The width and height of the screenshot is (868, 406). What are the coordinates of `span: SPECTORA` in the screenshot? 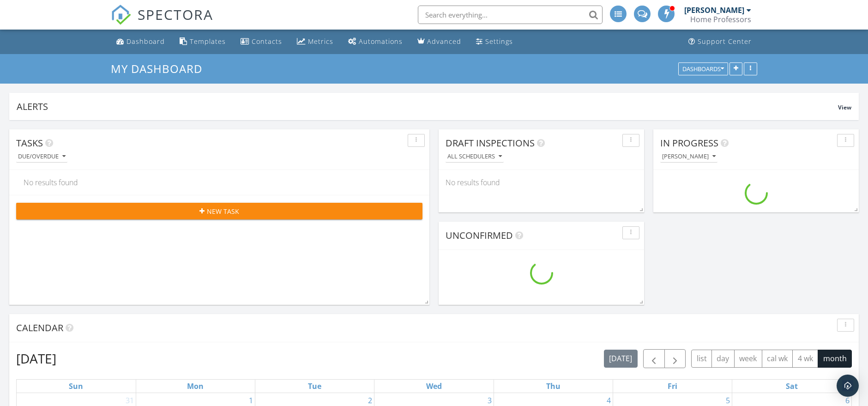 It's located at (176, 14).